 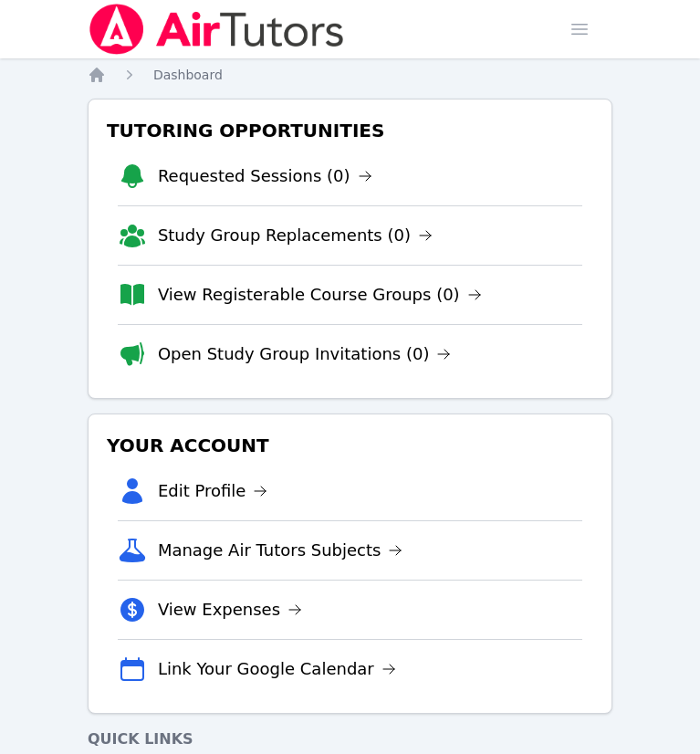 What do you see at coordinates (319, 295) in the screenshot?
I see `a: View Registerable Course Groups (0)` at bounding box center [319, 295].